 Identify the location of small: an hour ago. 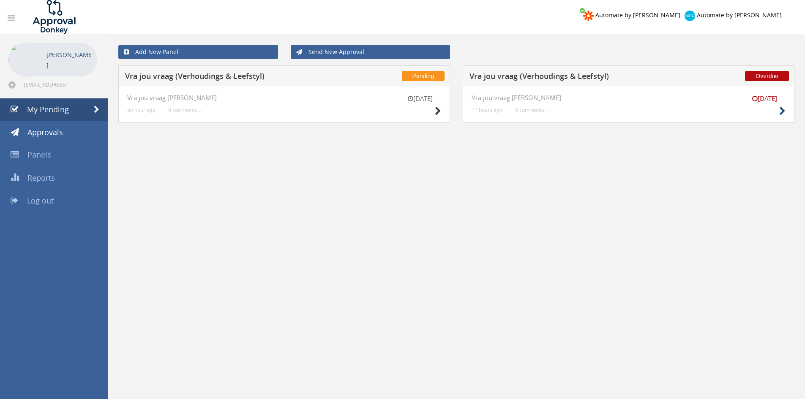
(141, 110).